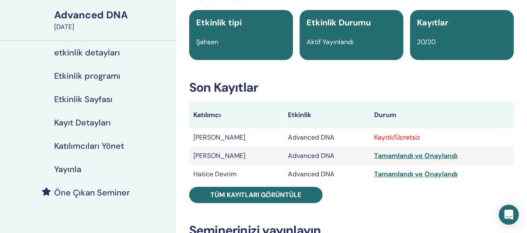 This screenshot has height=233, width=527. What do you see at coordinates (432, 22) in the screenshot?
I see `span: Kayıtlar` at bounding box center [432, 22].